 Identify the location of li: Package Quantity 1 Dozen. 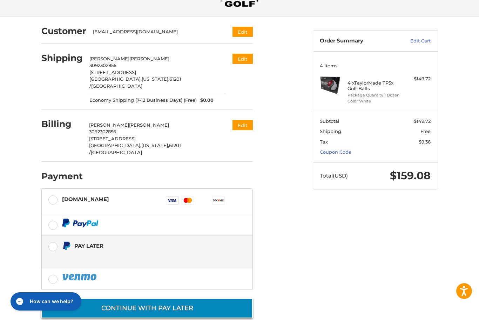
(374, 95).